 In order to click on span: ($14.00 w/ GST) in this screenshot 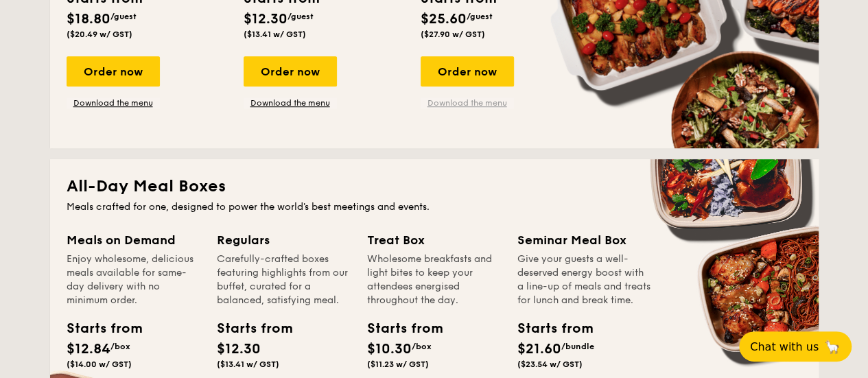, I will do `click(99, 364)`.